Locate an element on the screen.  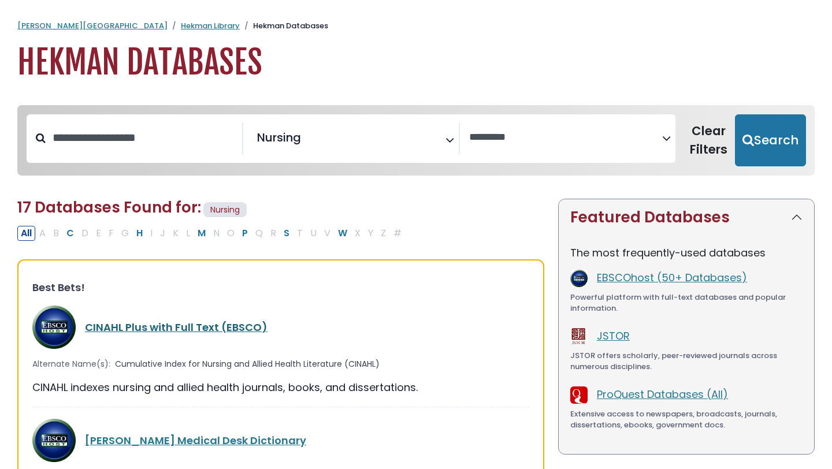
a: Hekman Library is located at coordinates (210, 25).